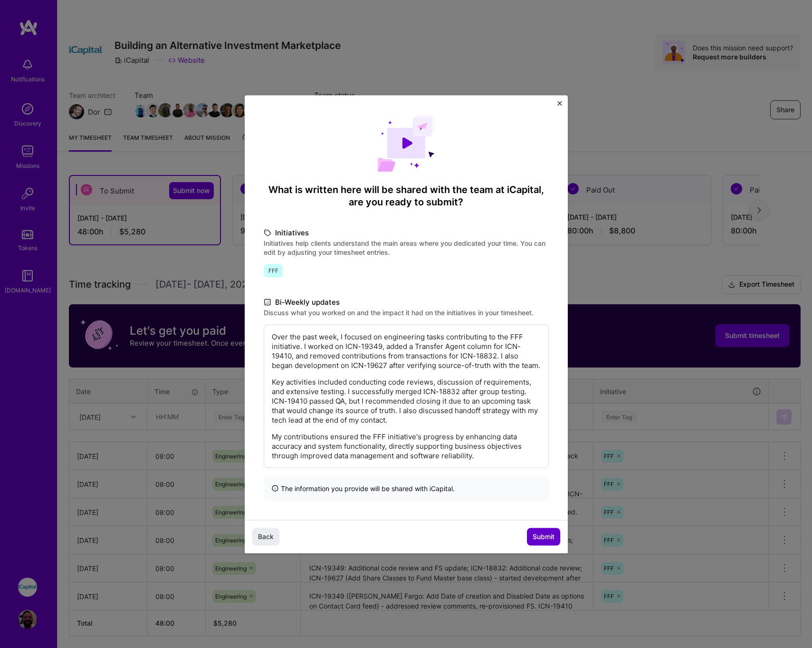 The width and height of the screenshot is (812, 648). What do you see at coordinates (407, 312) in the screenshot?
I see `label: Discuss what you worked on and the impact it had on the initiatives in your timesheet.` at bounding box center [407, 312].